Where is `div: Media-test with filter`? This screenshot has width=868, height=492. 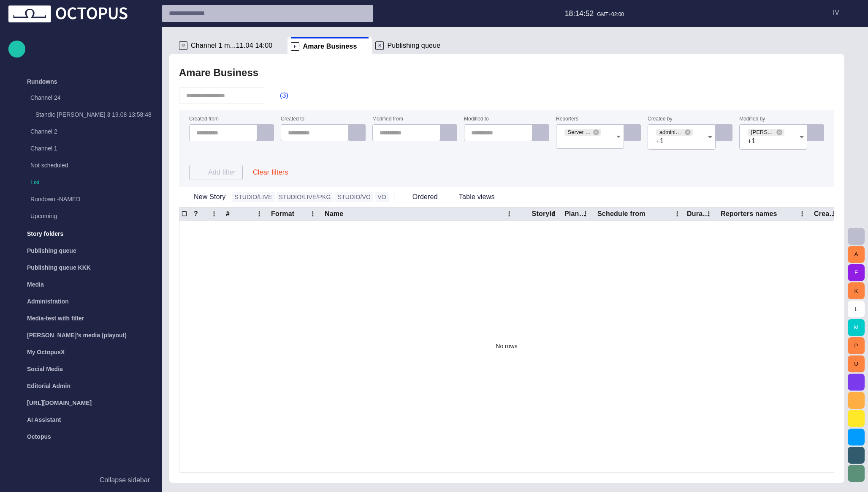
div: Media-test with filter is located at coordinates (81, 319).